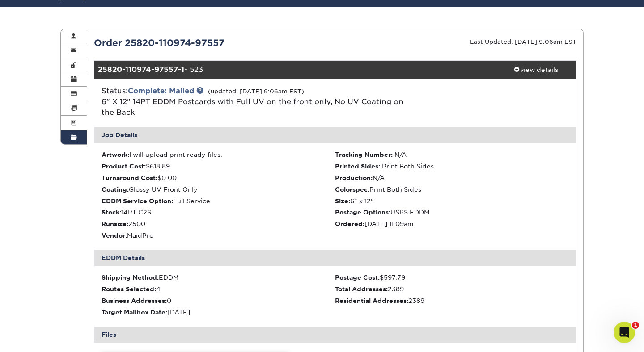  I want to click on strong: Runsize:, so click(115, 224).